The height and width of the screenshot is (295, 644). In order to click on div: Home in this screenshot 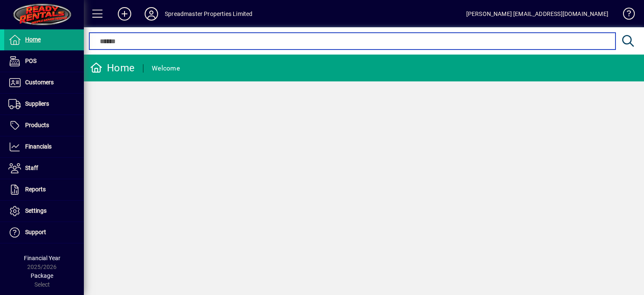, I will do `click(112, 68)`.